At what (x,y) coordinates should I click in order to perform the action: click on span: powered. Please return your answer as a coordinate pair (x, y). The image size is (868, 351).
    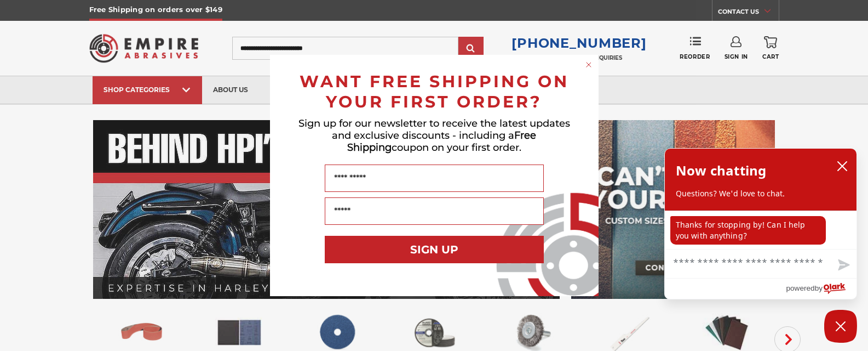
    Looking at the image, I should click on (800, 288).